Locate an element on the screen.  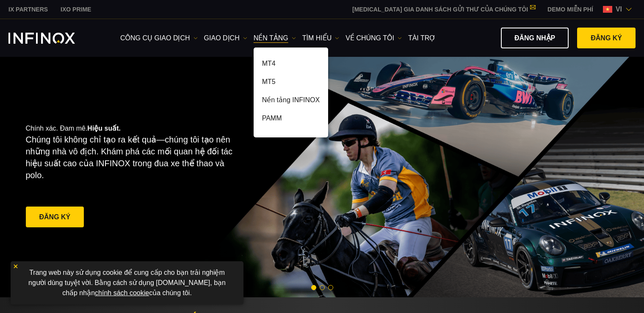
span: Go to slide 3 is located at coordinates (331, 288).